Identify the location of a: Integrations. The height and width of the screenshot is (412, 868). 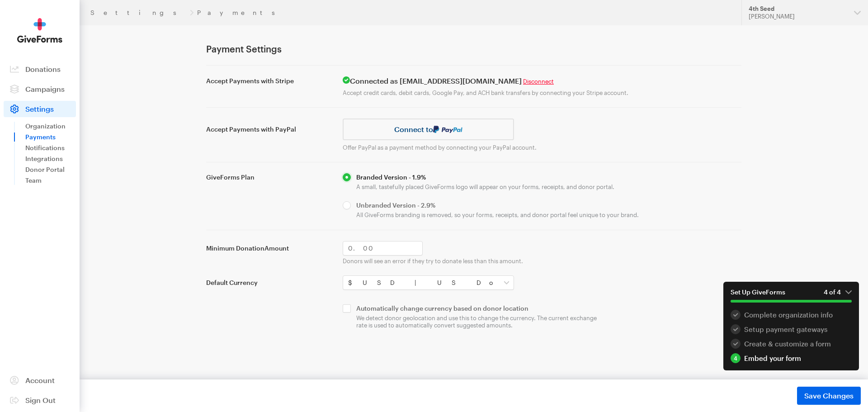
(51, 159).